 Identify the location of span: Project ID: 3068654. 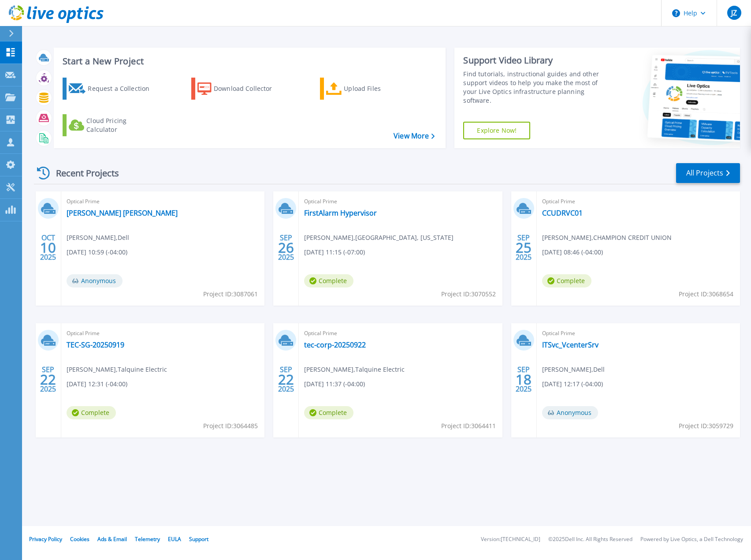
(706, 294).